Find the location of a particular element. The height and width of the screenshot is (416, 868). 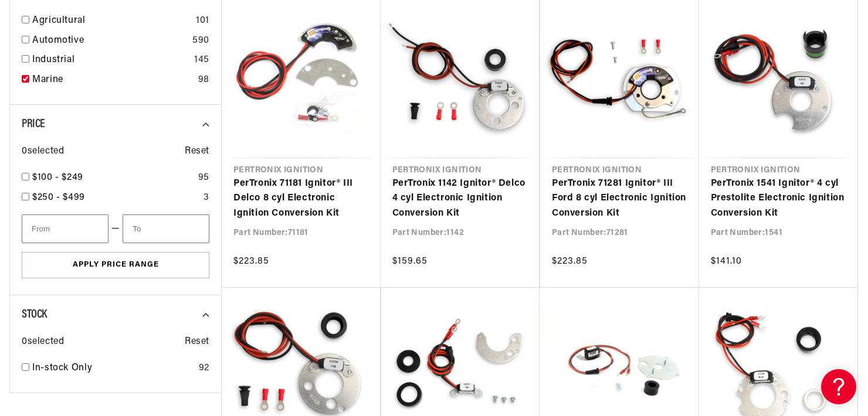

span: $100 - $249 is located at coordinates (57, 178).